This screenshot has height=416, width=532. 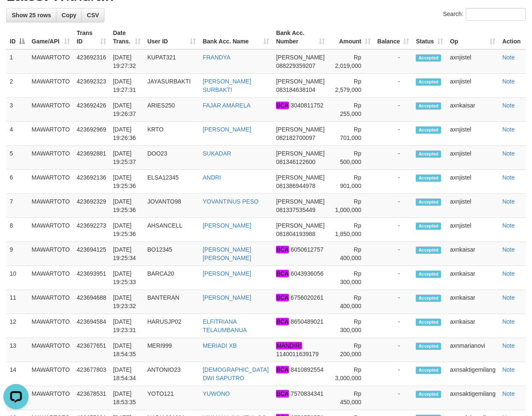 I want to click on span: Copy 081804193988 to clipboard, so click(x=295, y=234).